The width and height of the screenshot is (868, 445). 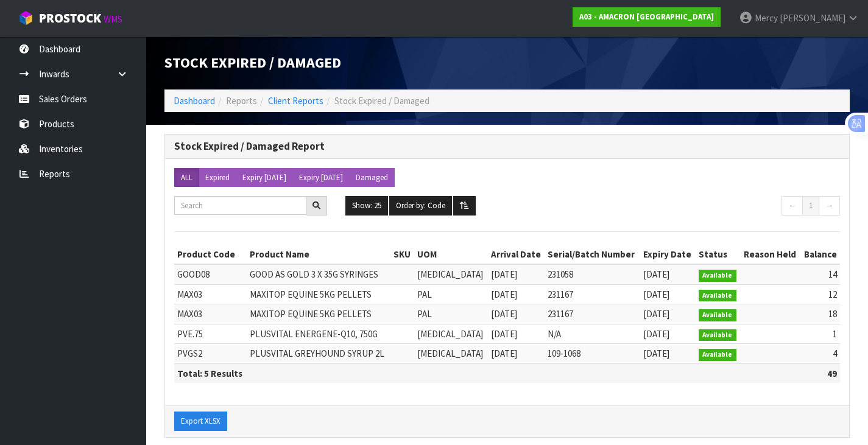 What do you see at coordinates (811, 206) in the screenshot?
I see `a: 1` at bounding box center [811, 206].